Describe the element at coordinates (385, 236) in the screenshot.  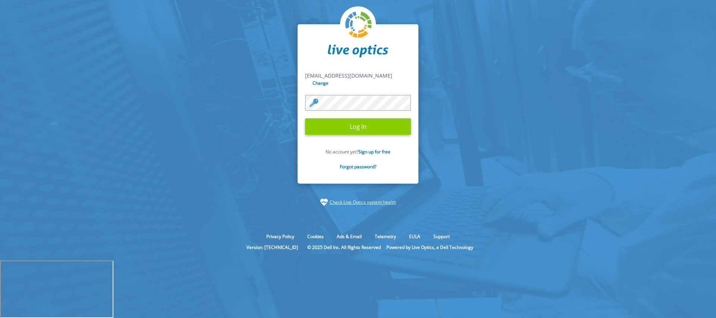
I see `a: Telemetry` at that location.